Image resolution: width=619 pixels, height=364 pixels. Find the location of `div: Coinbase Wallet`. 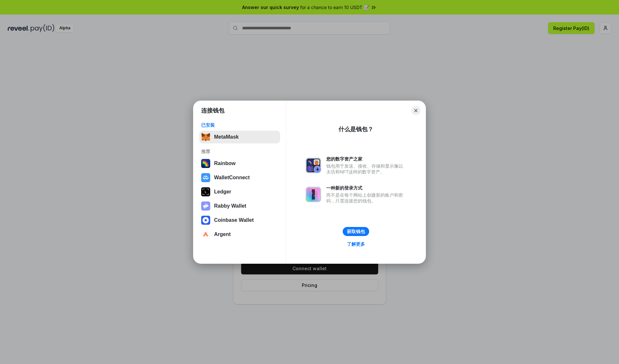

div: Coinbase Wallet is located at coordinates (234, 220).